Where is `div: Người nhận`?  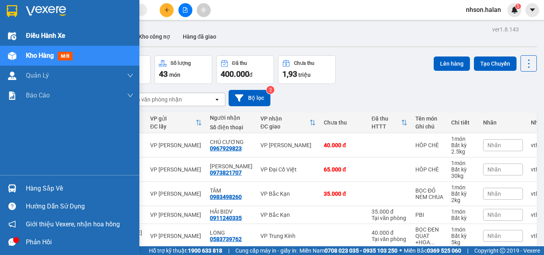 div: Người nhận is located at coordinates (231, 118).